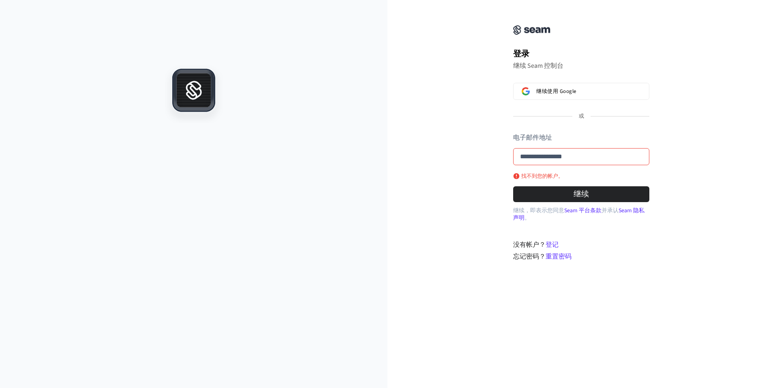  I want to click on button: 继续, so click(581, 194).